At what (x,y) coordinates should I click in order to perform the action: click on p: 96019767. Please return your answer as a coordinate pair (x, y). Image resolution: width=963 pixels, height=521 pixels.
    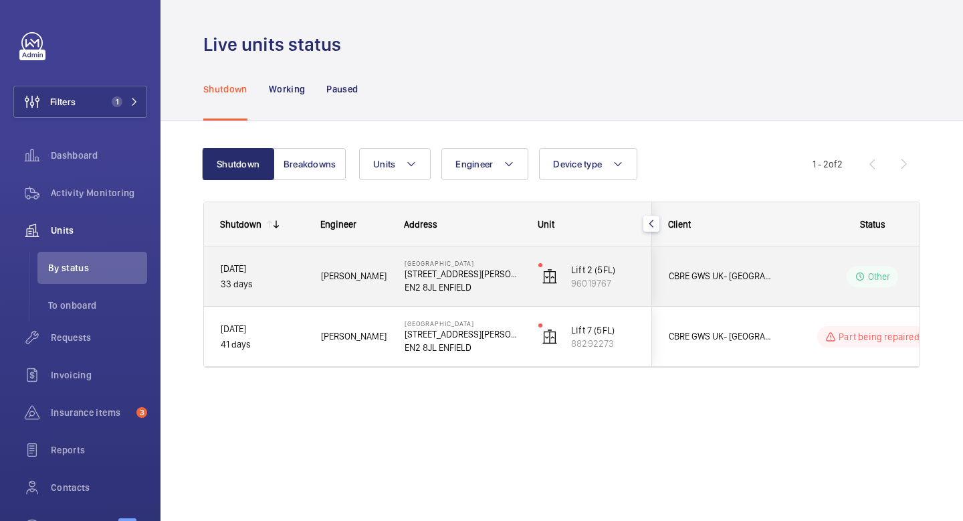
    Looking at the image, I should click on (603, 283).